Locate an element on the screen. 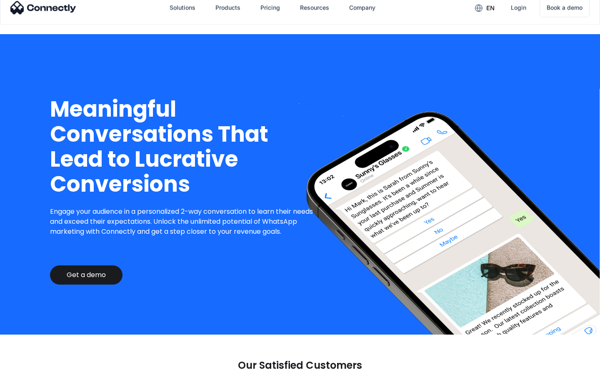  div: Get a demo is located at coordinates (86, 275).